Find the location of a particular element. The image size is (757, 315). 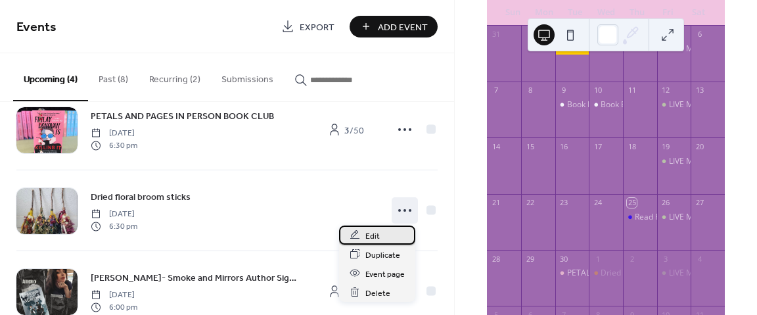

button: Upcoming (4) is located at coordinates (51, 77).